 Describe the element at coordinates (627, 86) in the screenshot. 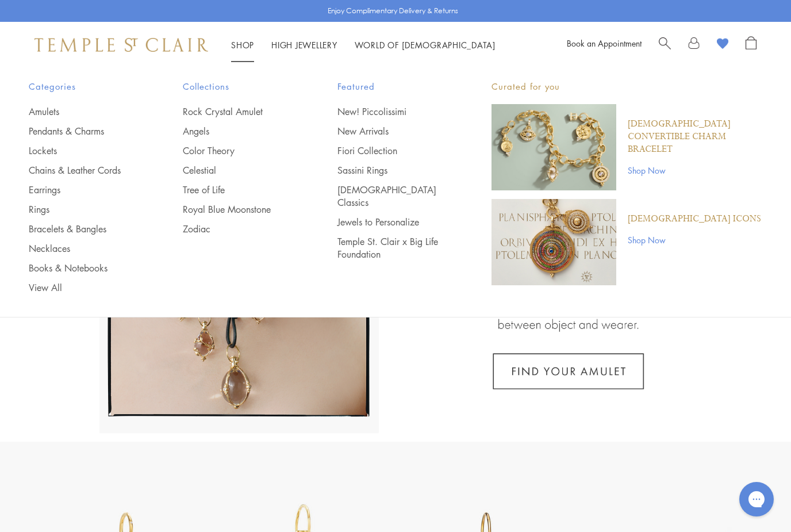

I see `p: Curated for you` at that location.